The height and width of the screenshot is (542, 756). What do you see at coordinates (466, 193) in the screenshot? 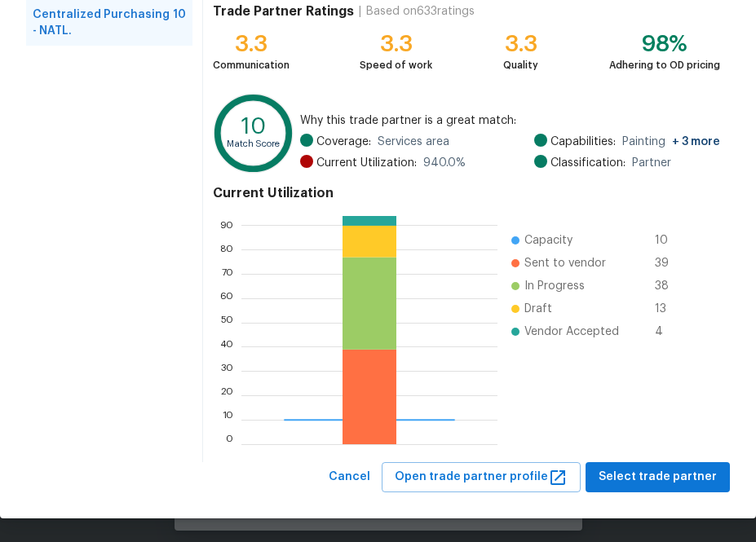
I see `h4: Current Utilization` at bounding box center [466, 193].